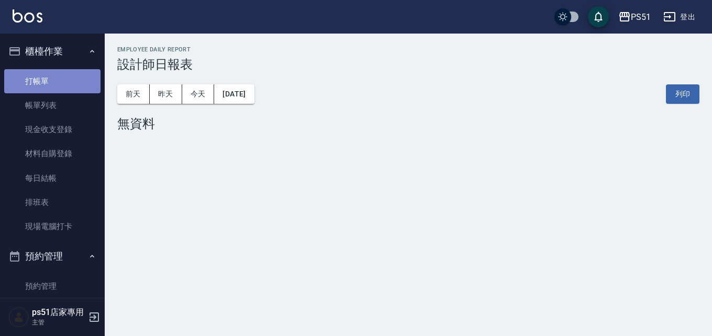 This screenshot has width=712, height=336. What do you see at coordinates (19, 317) in the screenshot?
I see `img: Person` at bounding box center [19, 317].